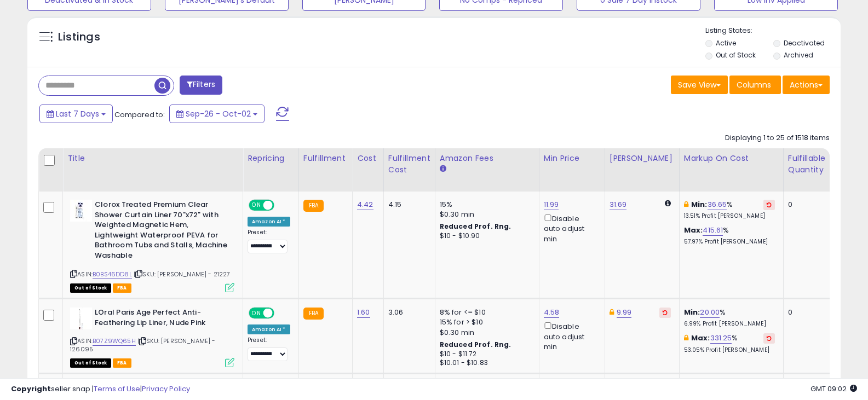 This screenshot has width=868, height=400. Describe the element at coordinates (271, 158) in the screenshot. I see `div: Repricing` at that location.